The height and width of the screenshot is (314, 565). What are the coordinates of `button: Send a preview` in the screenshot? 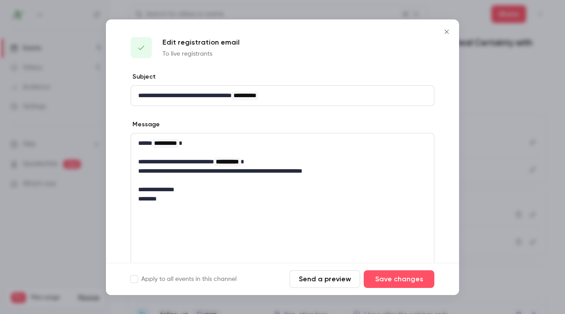 It's located at (325, 279).